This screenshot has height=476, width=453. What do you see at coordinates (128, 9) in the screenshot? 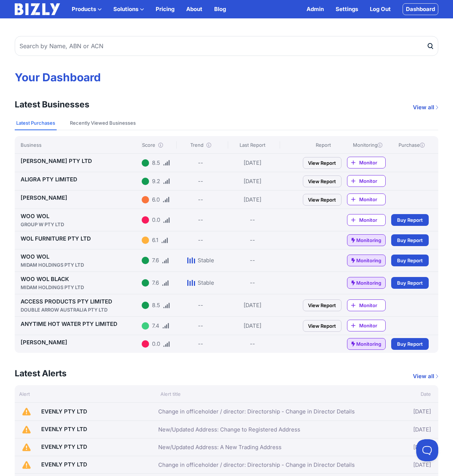
I see `button: Solutions` at bounding box center [128, 9].